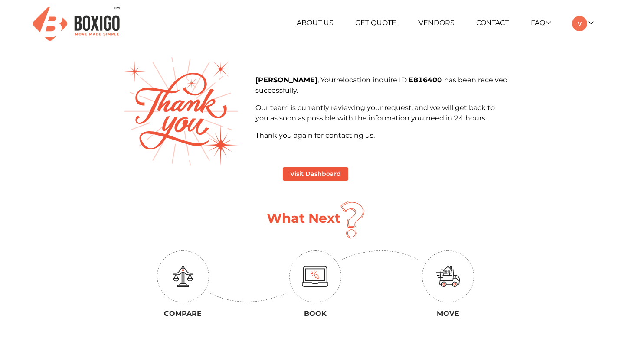 The width and height of the screenshot is (631, 364). What do you see at coordinates (248, 297) in the screenshot?
I see `img: up` at bounding box center [248, 297].